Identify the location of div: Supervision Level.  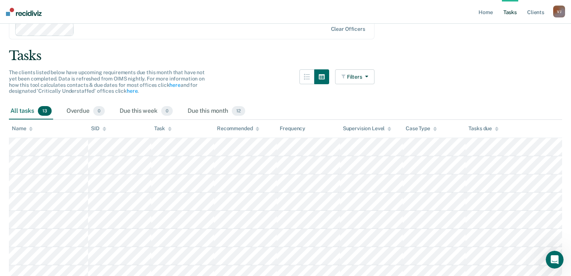
(367, 129).